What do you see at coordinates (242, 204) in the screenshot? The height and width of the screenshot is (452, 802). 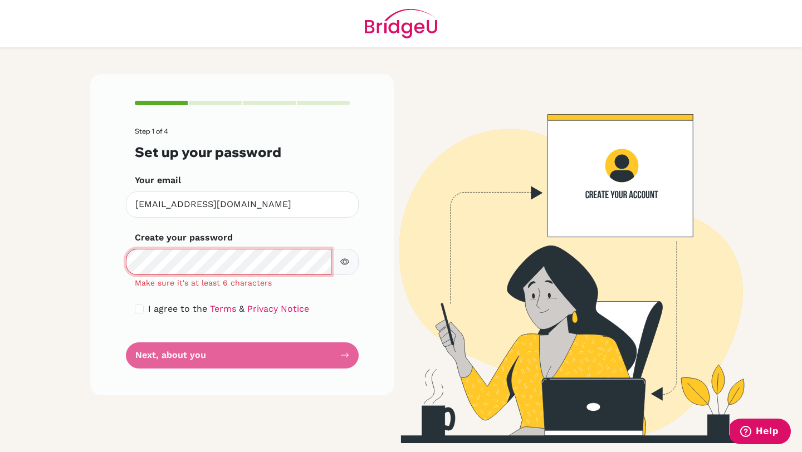 I see `input: Insert your email*` at bounding box center [242, 204].